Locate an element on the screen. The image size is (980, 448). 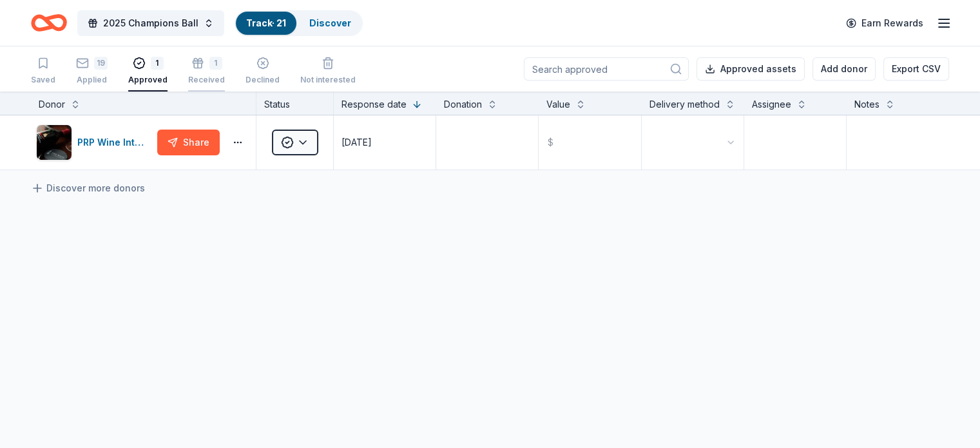
div: Not interested is located at coordinates (328, 80).